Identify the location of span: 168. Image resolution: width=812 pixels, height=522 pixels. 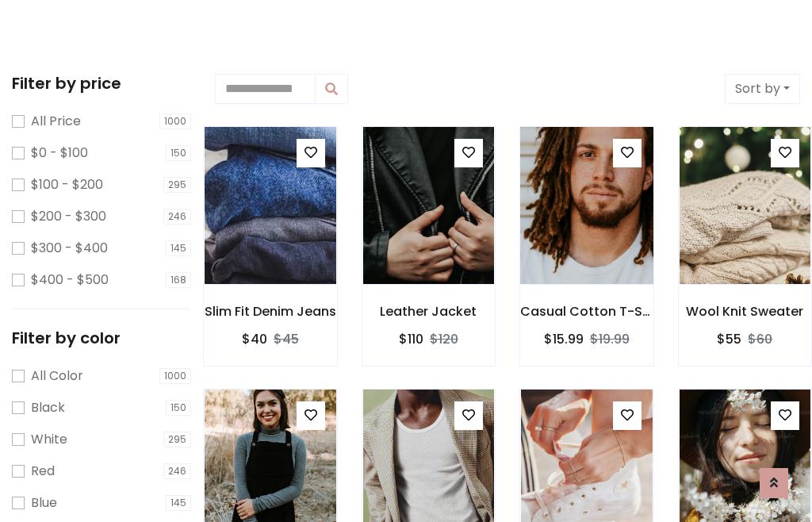
(178, 279).